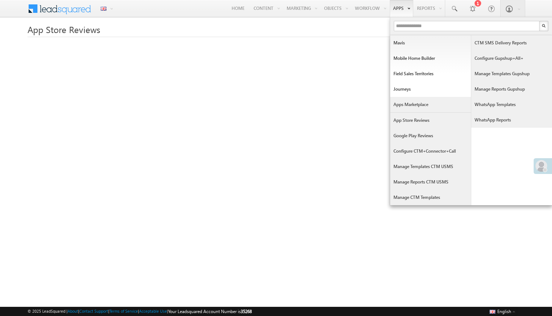 The height and width of the screenshot is (316, 552). I want to click on a: Manage CTM Templates, so click(431, 197).